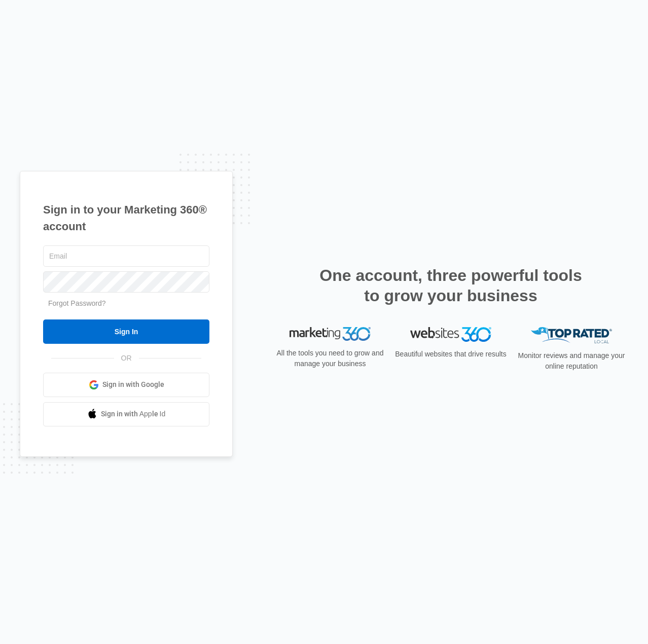  What do you see at coordinates (77, 304) in the screenshot?
I see `a: Forgot Password?` at bounding box center [77, 304].